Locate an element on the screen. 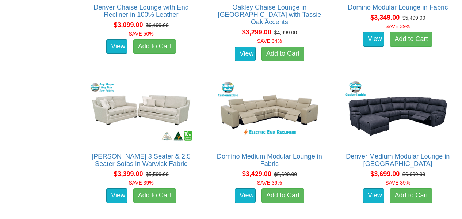 This screenshot has height=219, width=462. a: Denver Chaise Lounge with End Recliner in 100% Leather is located at coordinates (141, 11).